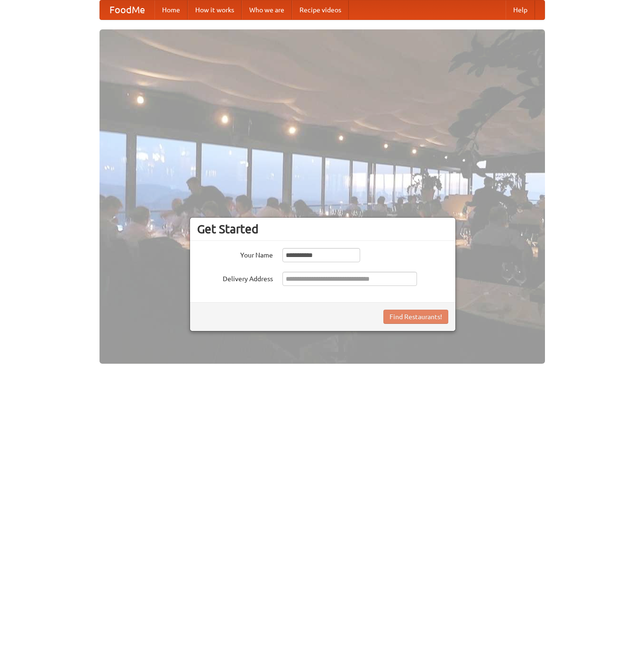 This screenshot has height=671, width=644. Describe the element at coordinates (323, 229) in the screenshot. I see `h3: Get Started` at that location.